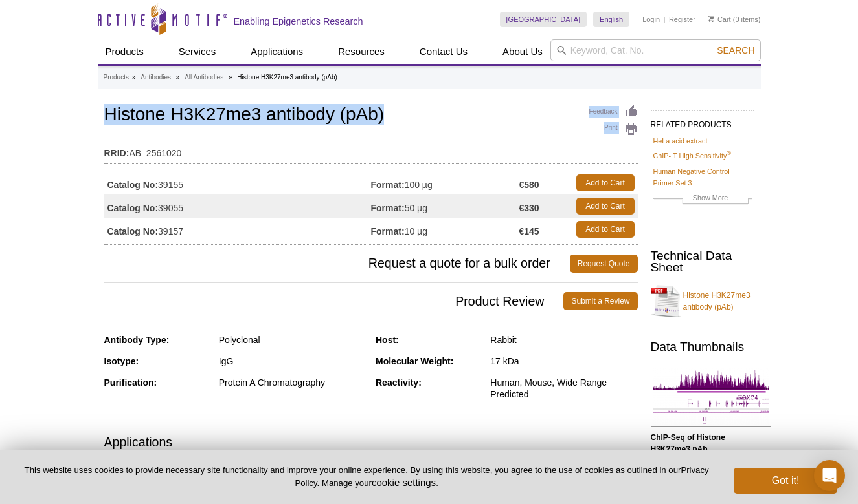  What do you see at coordinates (528, 208) in the screenshot?
I see `strong: €330` at bounding box center [528, 208].